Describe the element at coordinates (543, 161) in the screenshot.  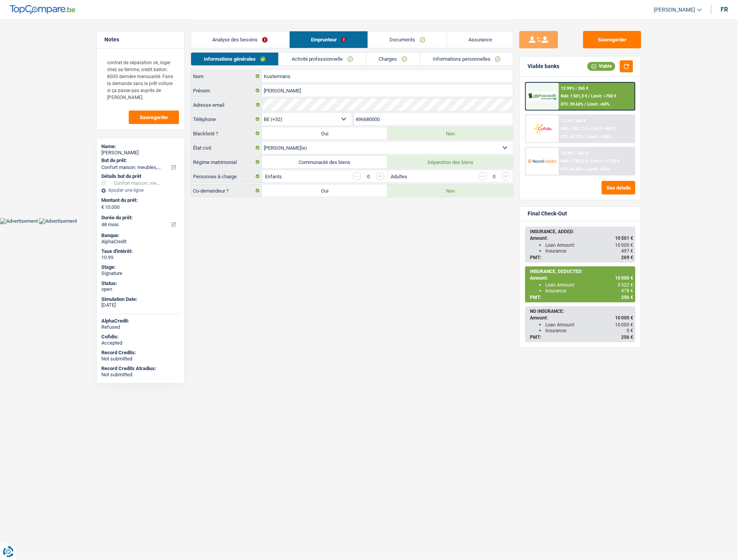
I see `img: Record Credits` at that location.